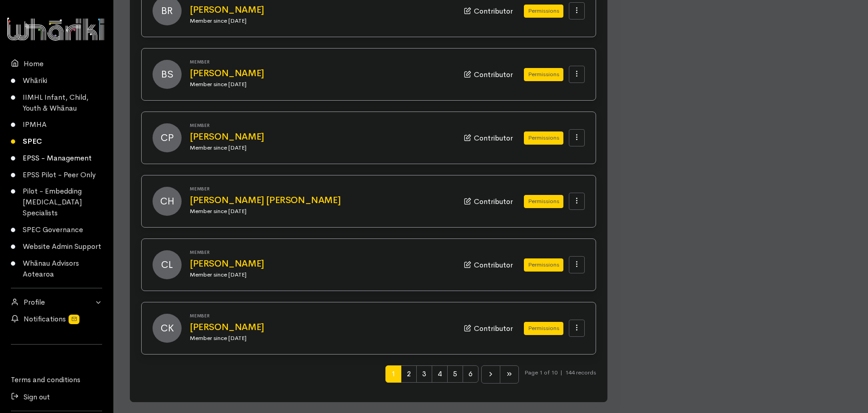 The height and width of the screenshot is (413, 868). I want to click on span: 2, so click(408, 374).